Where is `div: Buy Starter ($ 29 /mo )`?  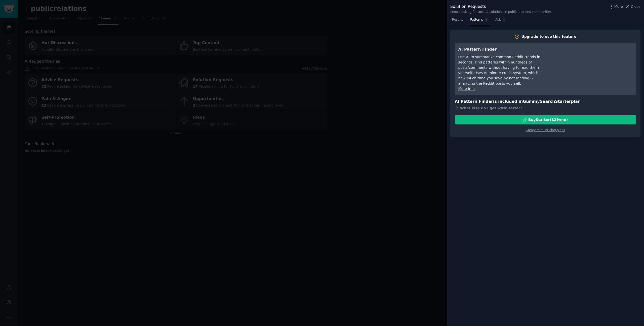
div: Buy Starter ($ 29 /mo ) is located at coordinates (548, 119).